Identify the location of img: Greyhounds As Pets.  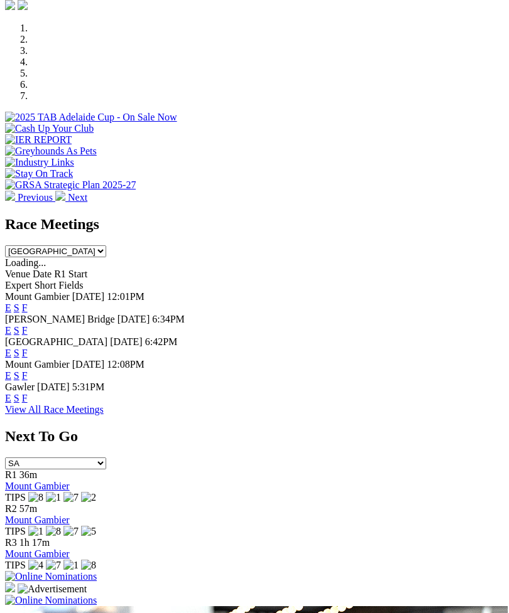
(51, 151).